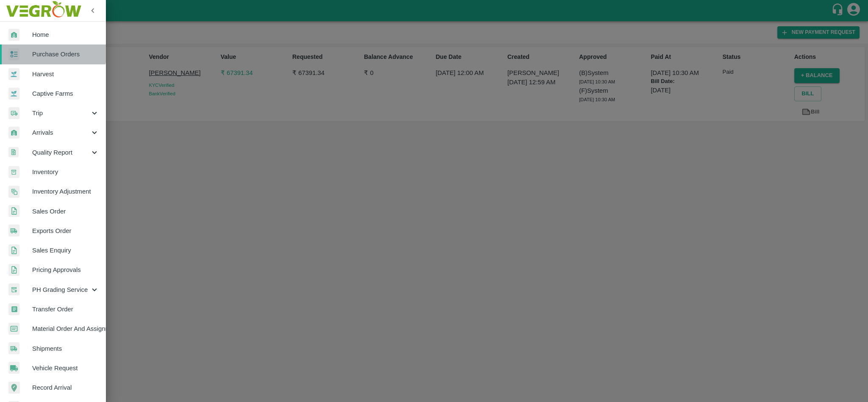 This screenshot has width=868, height=402. Describe the element at coordinates (66, 310) in the screenshot. I see `span: Transfer Order` at that location.